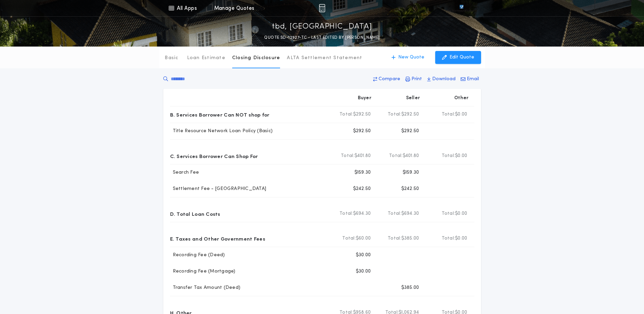 The image size is (644, 314). What do you see at coordinates (458, 58) in the screenshot?
I see `button: Edit Quote` at bounding box center [458, 58].